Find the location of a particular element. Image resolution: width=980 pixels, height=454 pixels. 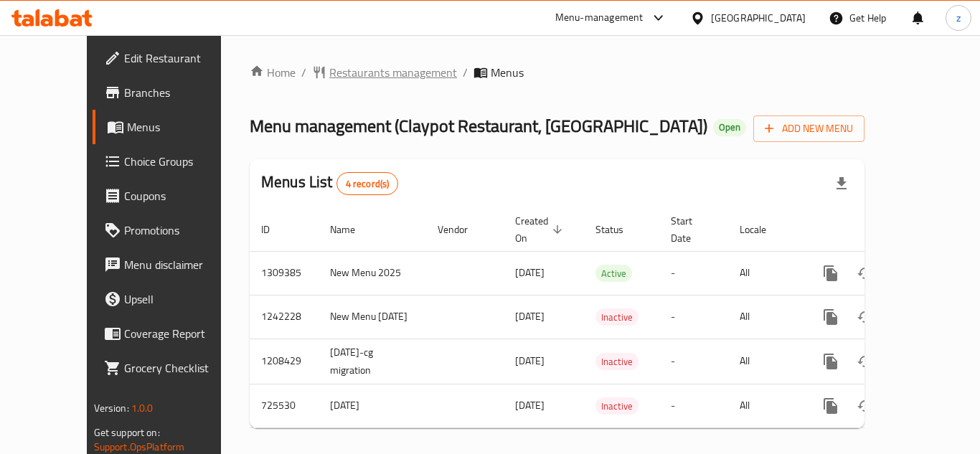

span: Choice Groups is located at coordinates (182, 161).